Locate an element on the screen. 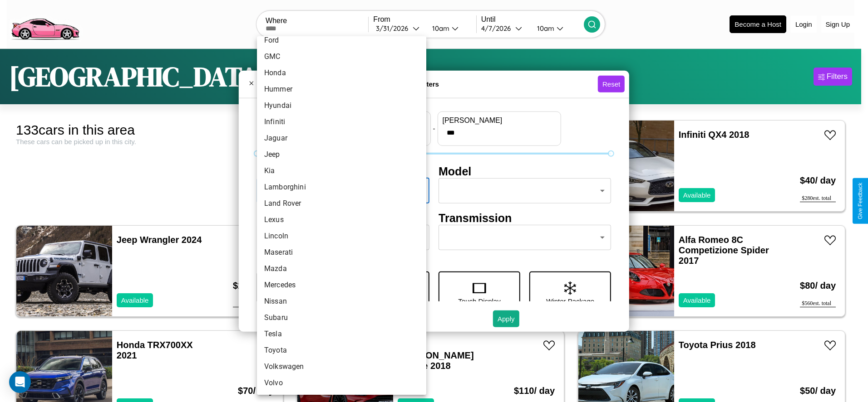  li: Mazda is located at coordinates (341, 269).